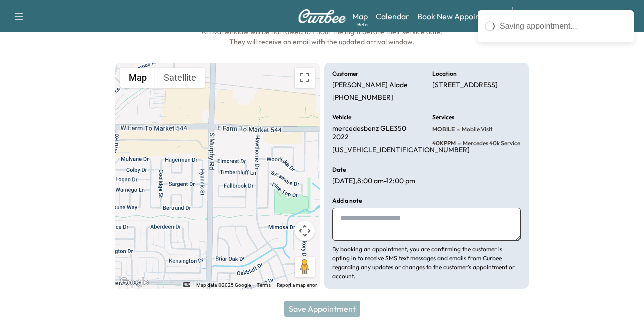 The width and height of the screenshot is (644, 329). I want to click on h6: Customer, so click(345, 74).